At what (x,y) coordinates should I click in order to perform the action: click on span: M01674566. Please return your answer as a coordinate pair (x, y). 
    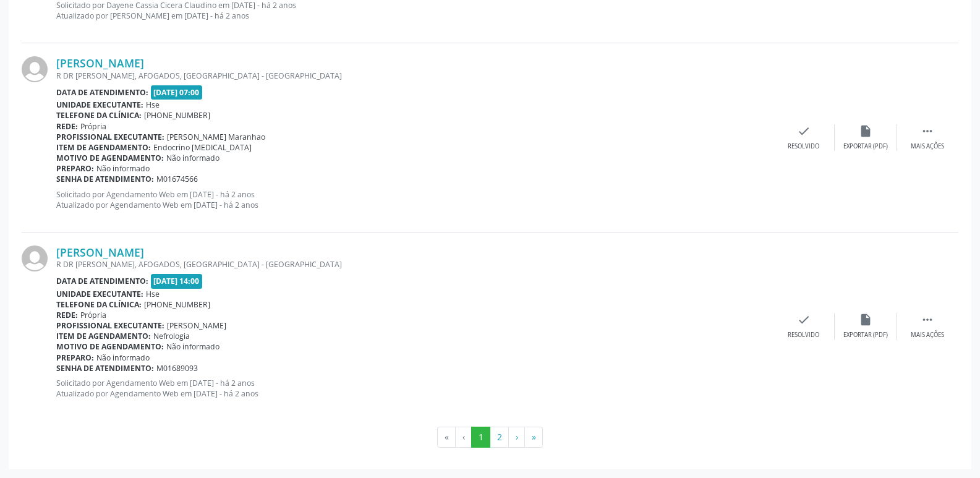
    Looking at the image, I should click on (177, 179).